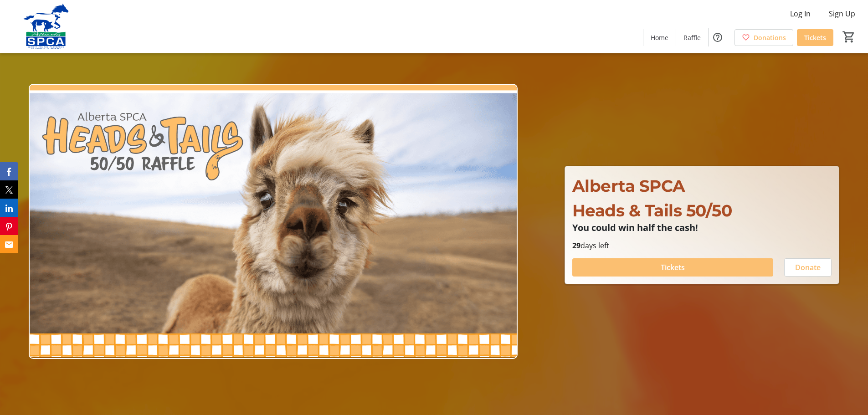  I want to click on span: Log In, so click(800, 14).